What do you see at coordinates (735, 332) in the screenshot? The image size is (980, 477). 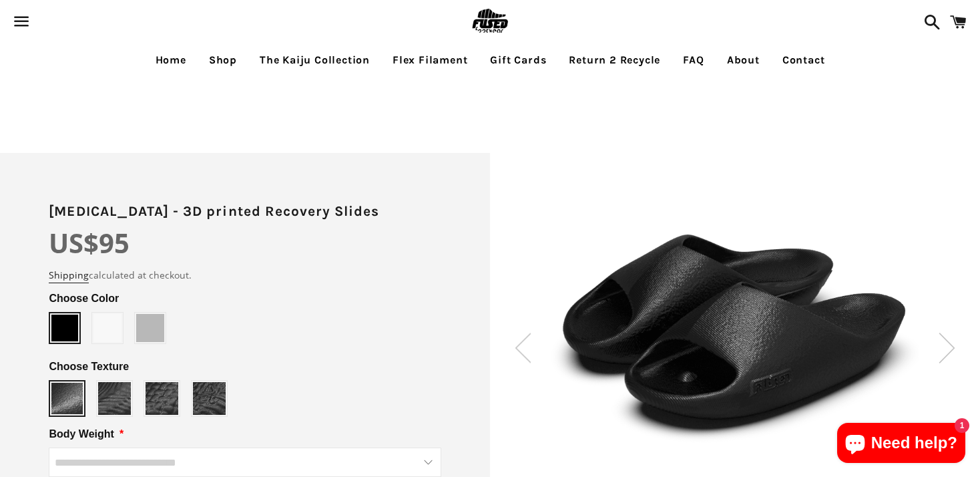 I see `img: Slate-Black` at bounding box center [735, 332].